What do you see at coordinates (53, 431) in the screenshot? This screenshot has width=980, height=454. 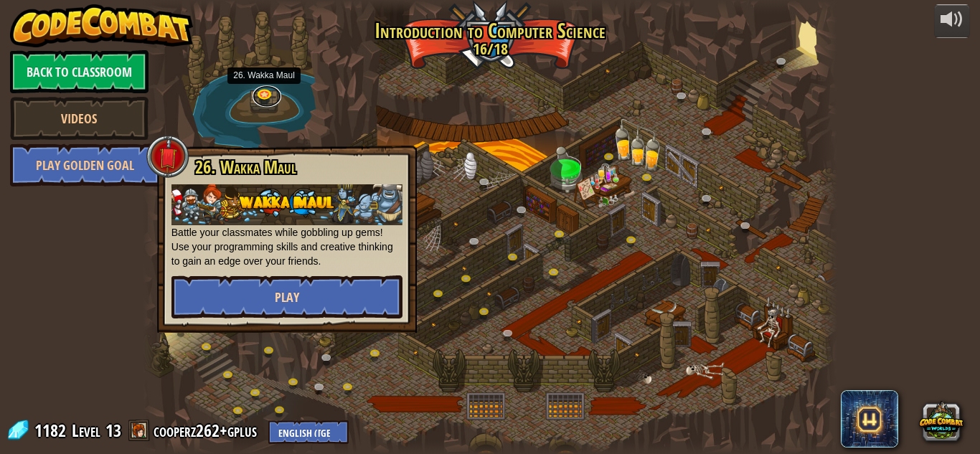 I see `span: 1182` at bounding box center [53, 431].